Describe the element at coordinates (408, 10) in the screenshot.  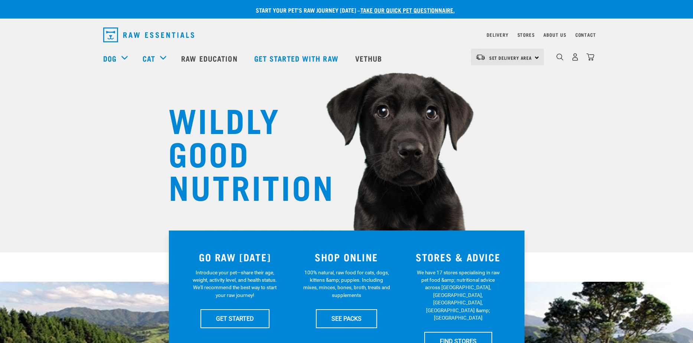
I see `a: take our quick pet questionnaire.` at that location.